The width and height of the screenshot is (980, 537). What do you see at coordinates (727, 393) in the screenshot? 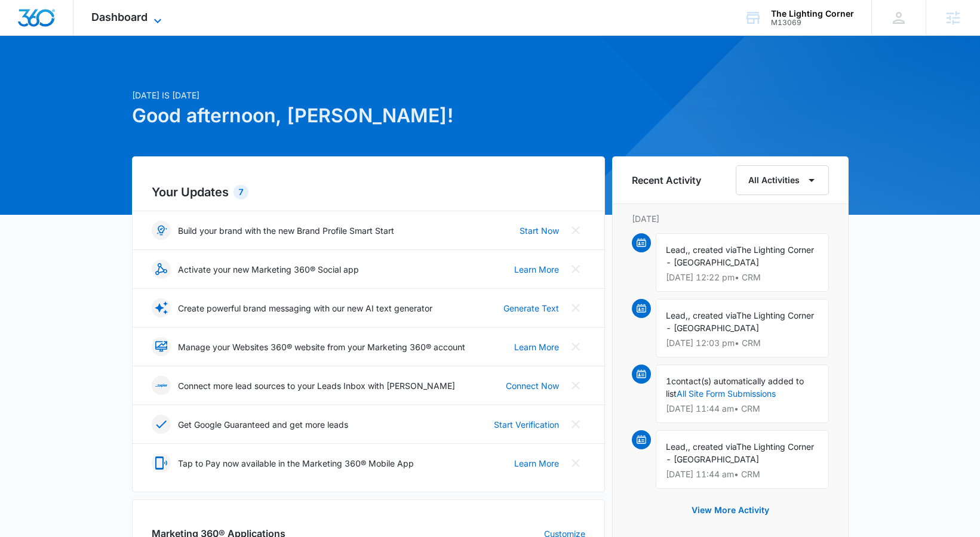
I see `a: All Site Form Submissions` at bounding box center [727, 393].